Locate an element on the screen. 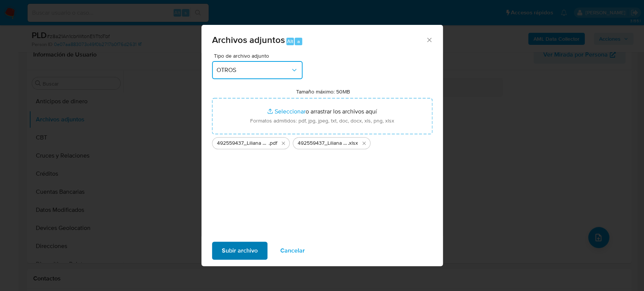 The image size is (644, 291). ul: Archivos seleccionados is located at coordinates (322, 142).